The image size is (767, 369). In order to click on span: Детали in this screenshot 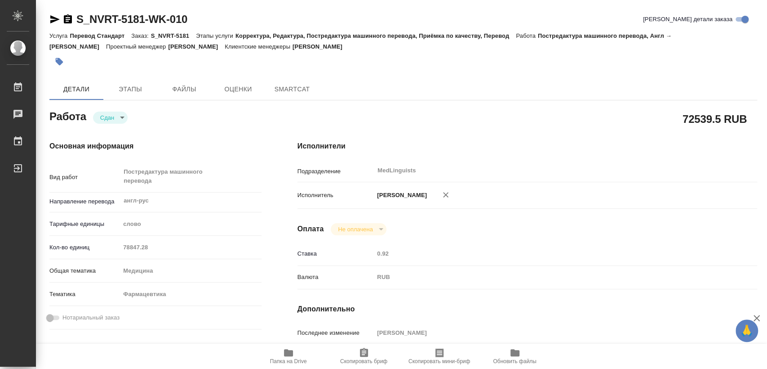, I will do `click(76, 89)`.